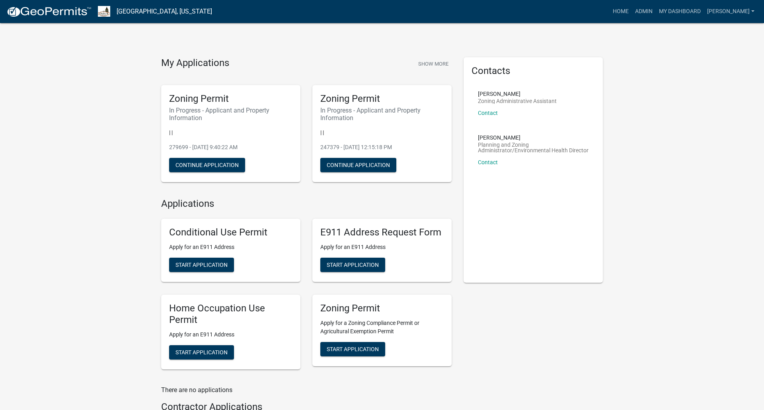 This screenshot has height=410, width=764. What do you see at coordinates (679, 12) in the screenshot?
I see `a: My Dashboard` at bounding box center [679, 12].